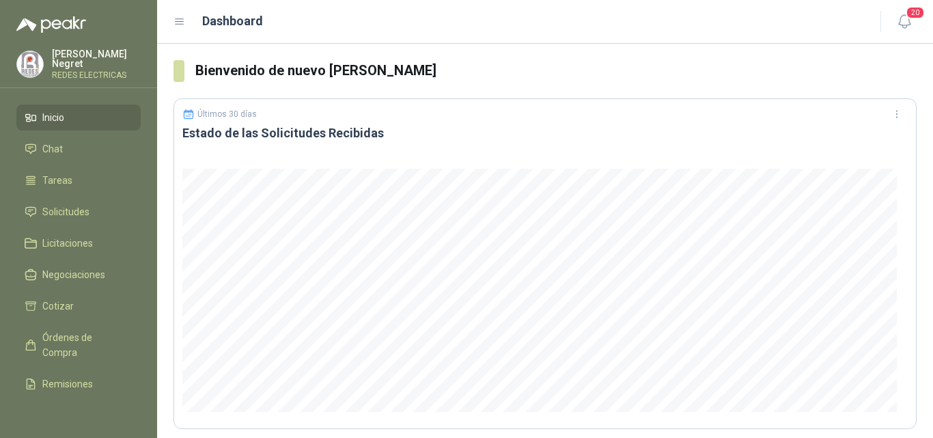  What do you see at coordinates (915, 12) in the screenshot?
I see `span: 20` at bounding box center [915, 12].